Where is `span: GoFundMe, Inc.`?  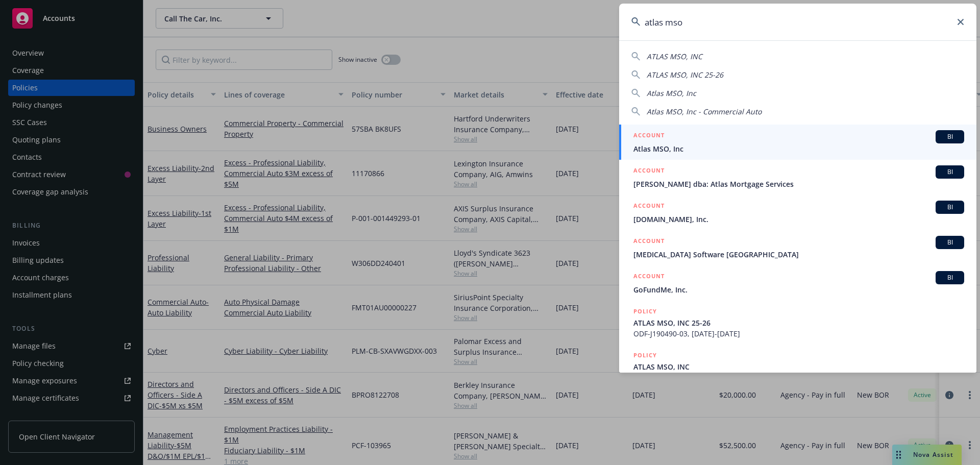
span: GoFundMe, Inc. is located at coordinates (799, 289).